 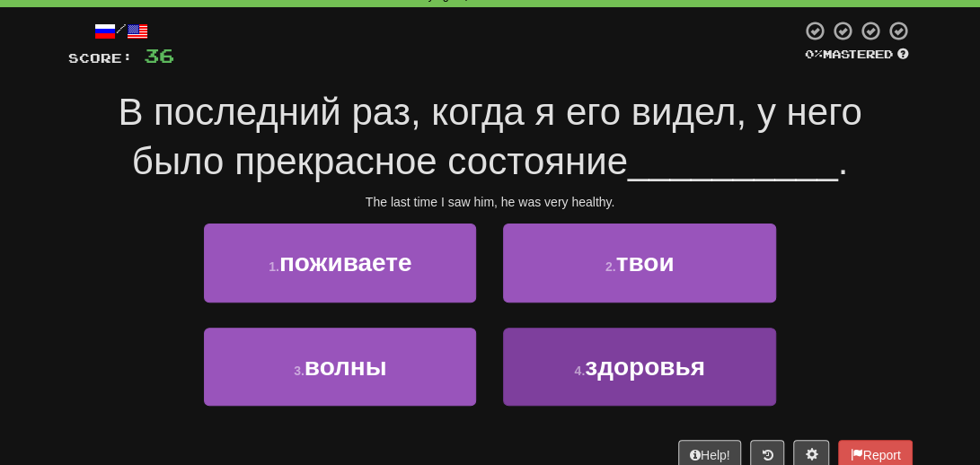 I want to click on span: 36, so click(x=159, y=55).